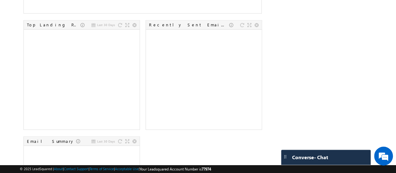  Describe the element at coordinates (54, 25) in the screenshot. I see `div: Top Landing Pages` at that location.